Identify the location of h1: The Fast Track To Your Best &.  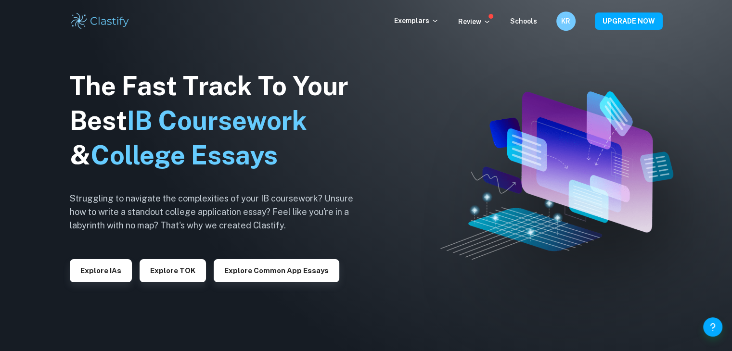
(219, 121).